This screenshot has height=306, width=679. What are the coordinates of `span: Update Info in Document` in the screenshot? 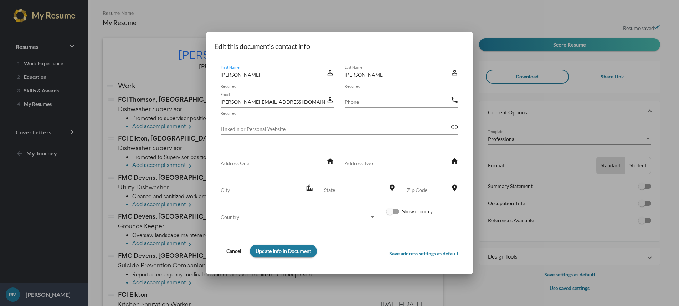 It's located at (283, 251).